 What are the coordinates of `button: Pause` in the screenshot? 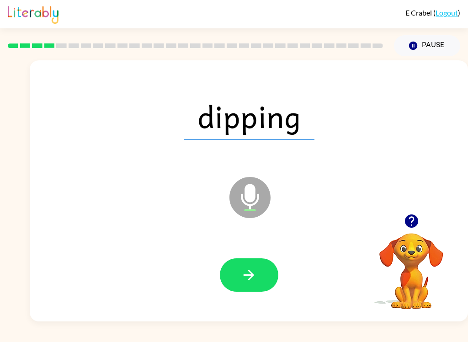 It's located at (427, 46).